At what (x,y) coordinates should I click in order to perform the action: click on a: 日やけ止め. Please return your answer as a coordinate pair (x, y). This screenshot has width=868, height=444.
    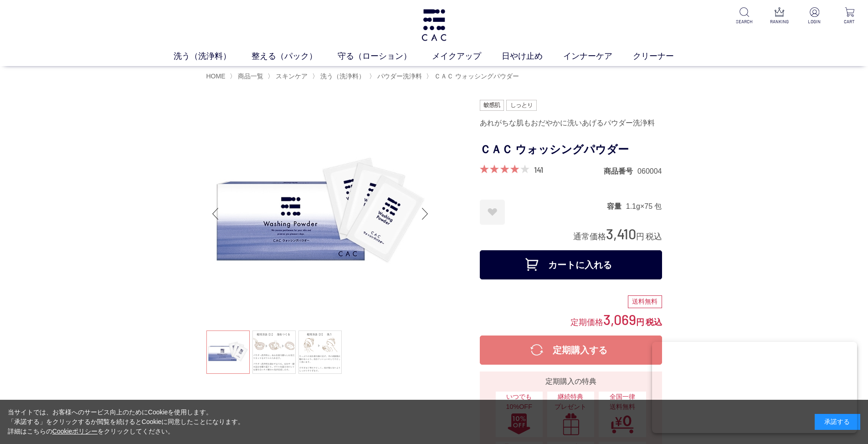
    Looking at the image, I should click on (532, 56).